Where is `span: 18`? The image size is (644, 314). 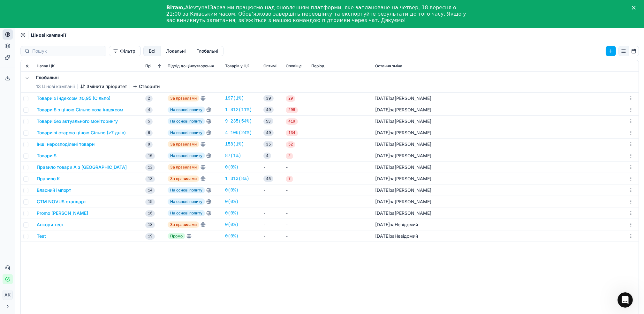
span: 18 is located at coordinates (150, 225).